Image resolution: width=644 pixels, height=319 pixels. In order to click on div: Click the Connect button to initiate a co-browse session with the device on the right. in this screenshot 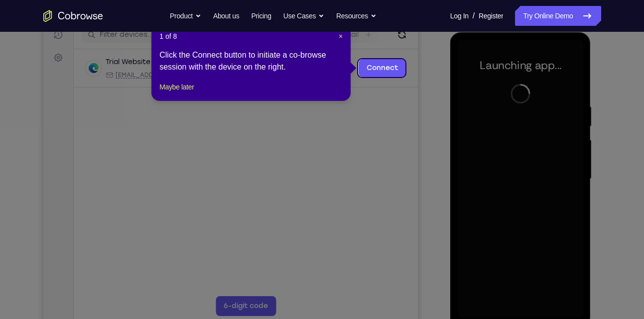, I will do `click(251, 61)`.